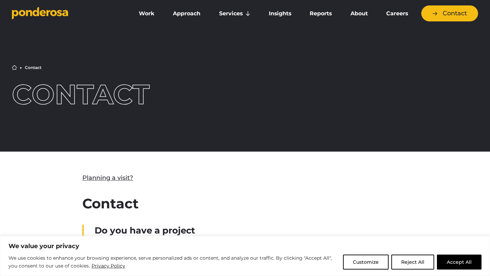 Image resolution: width=490 pixels, height=276 pixels. I want to click on a: Approach, so click(186, 14).